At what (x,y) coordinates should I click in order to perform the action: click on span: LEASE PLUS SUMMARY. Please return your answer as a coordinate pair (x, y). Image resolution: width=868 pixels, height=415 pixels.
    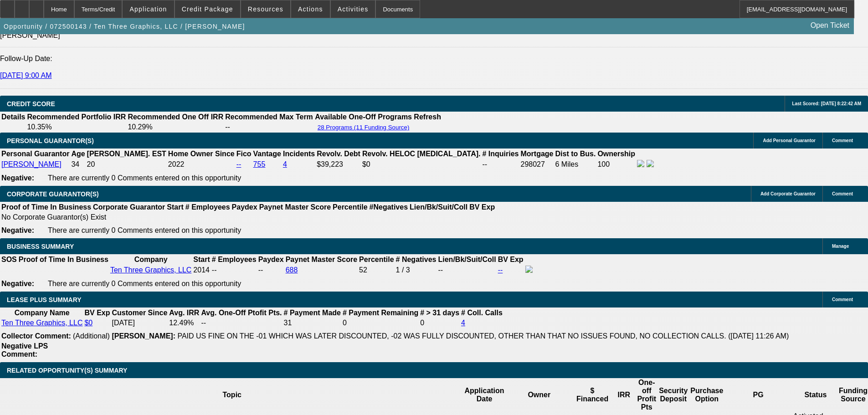
    Looking at the image, I should click on (44, 299).